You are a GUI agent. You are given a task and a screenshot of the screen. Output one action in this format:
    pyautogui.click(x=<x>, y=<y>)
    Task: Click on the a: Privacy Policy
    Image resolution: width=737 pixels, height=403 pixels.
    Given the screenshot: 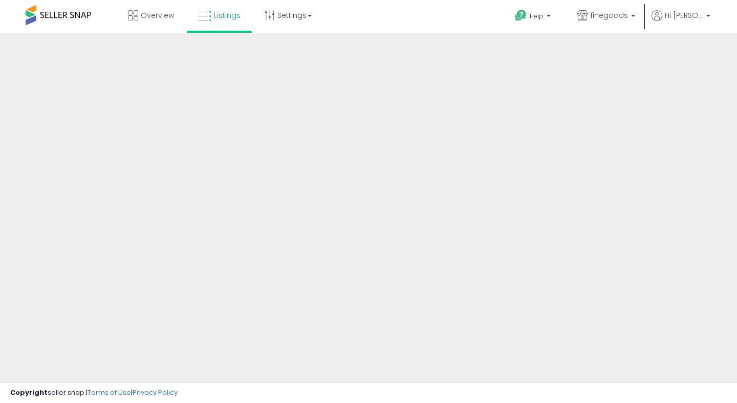 What is the action you would take?
    pyautogui.click(x=155, y=392)
    